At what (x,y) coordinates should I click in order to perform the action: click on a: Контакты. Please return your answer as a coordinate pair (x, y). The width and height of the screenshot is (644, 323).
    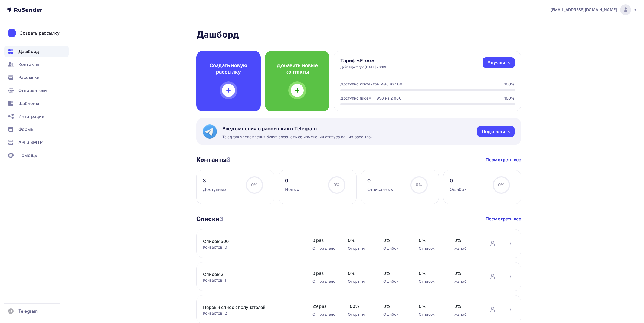
    Looking at the image, I should click on (37, 64).